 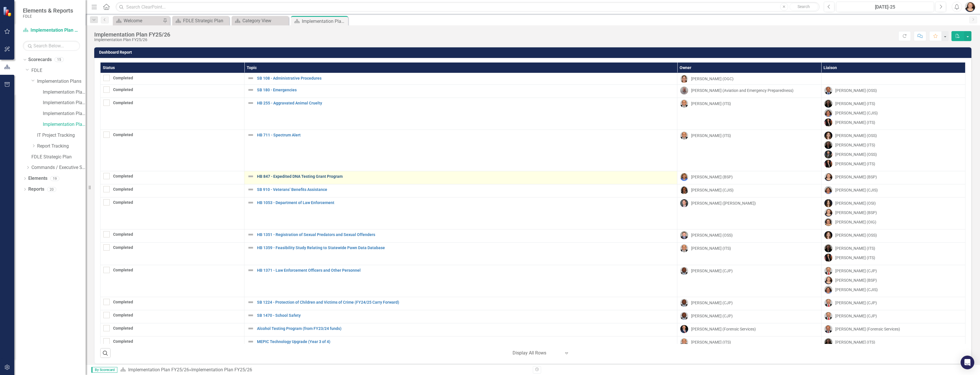 What do you see at coordinates (466, 328) in the screenshot?
I see `a: Alcohol Testing Program (from FY23/24 funds)` at bounding box center [466, 328].